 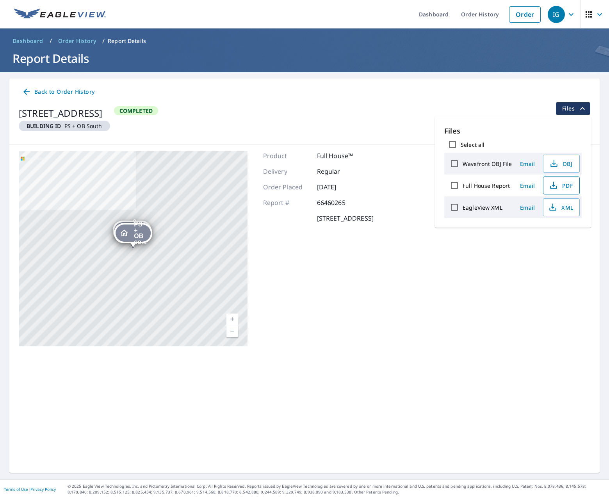 What do you see at coordinates (16, 489) in the screenshot?
I see `a: Terms of Use` at bounding box center [16, 489].